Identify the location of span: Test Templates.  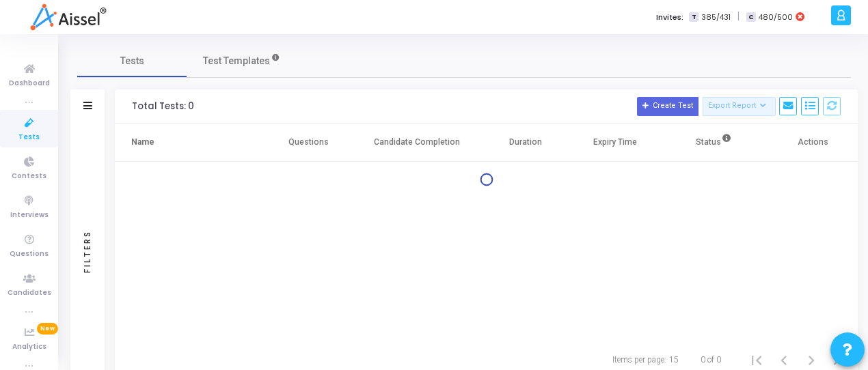
(236, 61).